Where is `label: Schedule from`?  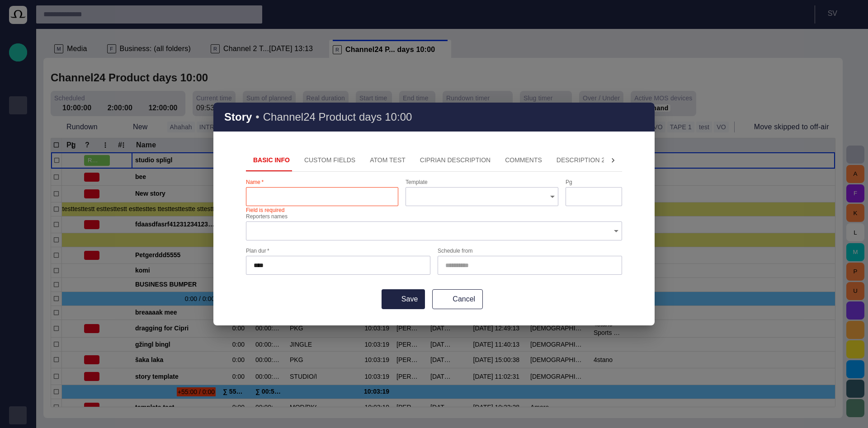 label: Schedule from is located at coordinates (455, 251).